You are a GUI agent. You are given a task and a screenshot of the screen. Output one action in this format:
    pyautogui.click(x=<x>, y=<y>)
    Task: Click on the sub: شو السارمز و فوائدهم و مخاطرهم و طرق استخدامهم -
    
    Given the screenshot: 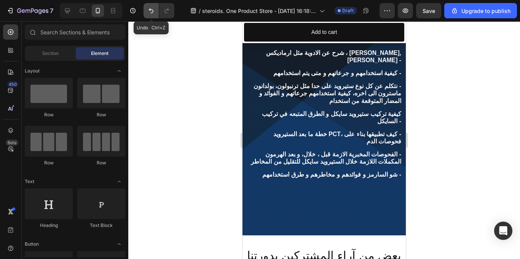 What is the action you would take?
    pyautogui.click(x=89, y=153)
    